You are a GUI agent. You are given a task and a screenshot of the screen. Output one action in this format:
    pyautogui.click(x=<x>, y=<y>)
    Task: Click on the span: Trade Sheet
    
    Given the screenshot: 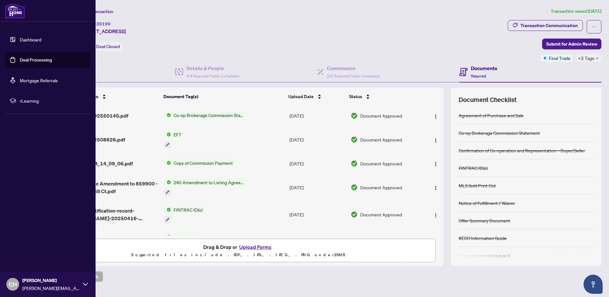 What is the action you would take?
    pyautogui.click(x=186, y=237)
    